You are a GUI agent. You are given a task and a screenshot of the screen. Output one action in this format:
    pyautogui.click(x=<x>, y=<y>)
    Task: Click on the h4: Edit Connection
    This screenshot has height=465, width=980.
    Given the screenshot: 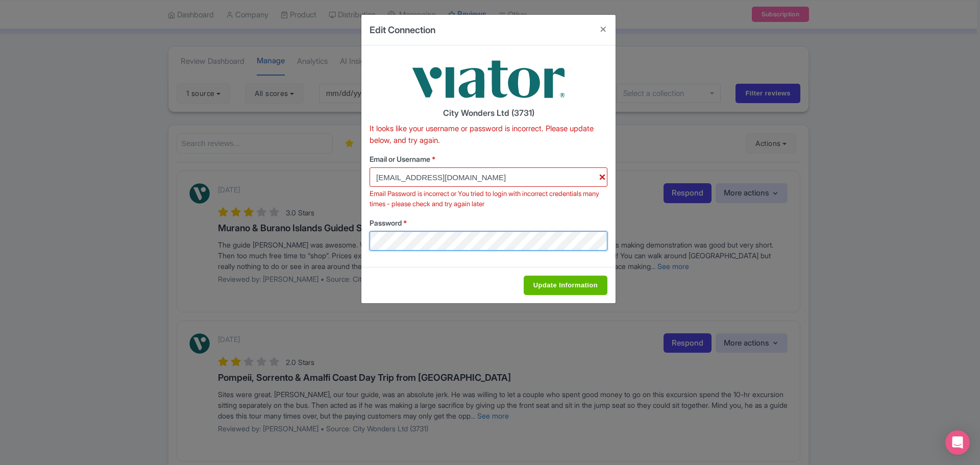 What is the action you would take?
    pyautogui.click(x=402, y=29)
    